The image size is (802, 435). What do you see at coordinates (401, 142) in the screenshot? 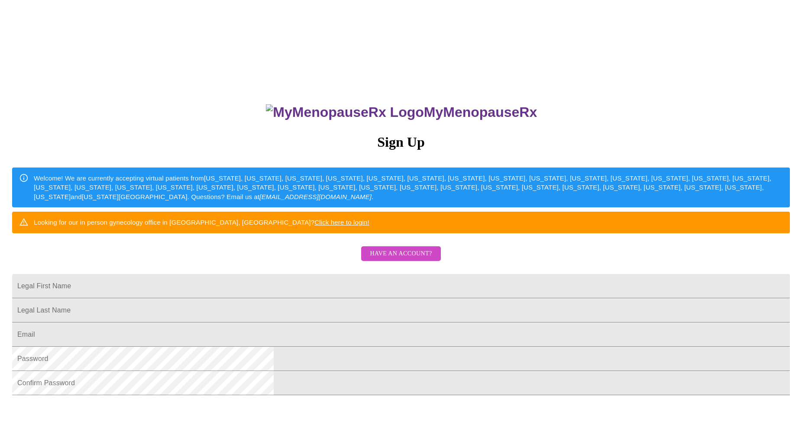
I see `h3: Sign Up` at bounding box center [401, 142].